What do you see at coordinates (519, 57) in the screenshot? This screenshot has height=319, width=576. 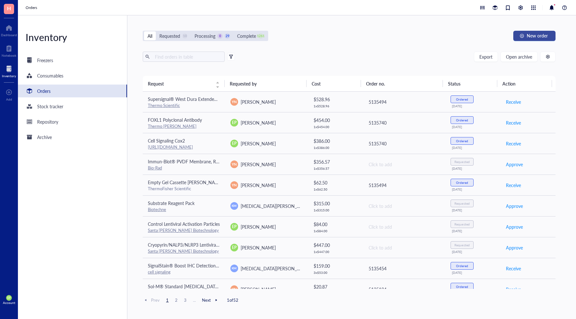 I see `span: Open archive` at bounding box center [519, 57].